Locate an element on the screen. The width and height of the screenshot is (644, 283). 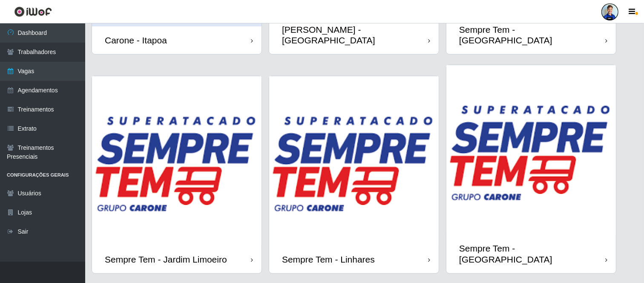
div: Carone - Itapoa is located at coordinates (136, 40).